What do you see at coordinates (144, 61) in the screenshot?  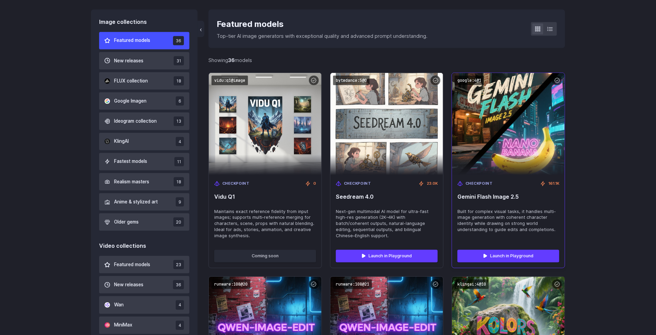 I see `button: New releases 31` at bounding box center [144, 61].